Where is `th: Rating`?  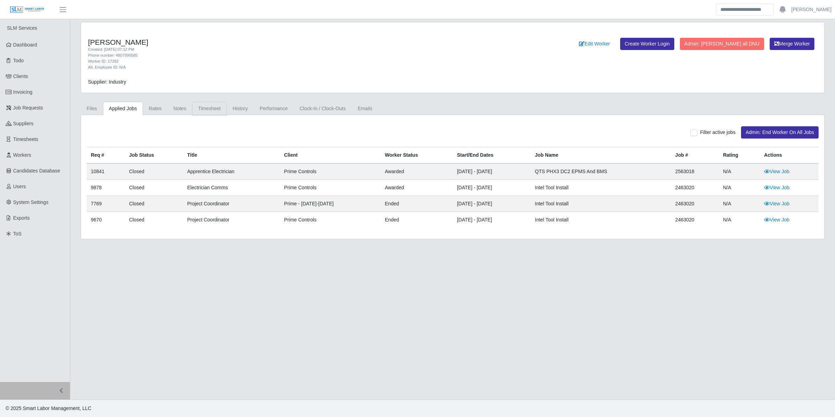
th: Rating is located at coordinates (739, 155).